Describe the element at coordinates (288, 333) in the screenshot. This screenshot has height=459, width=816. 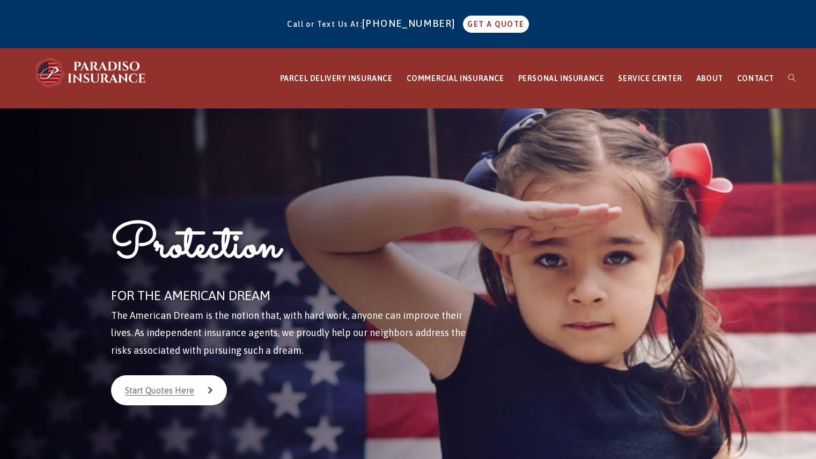
I see `span: The American Dream is the notion that, with hard work, anyone can improve their lives. As indepen...` at that location.